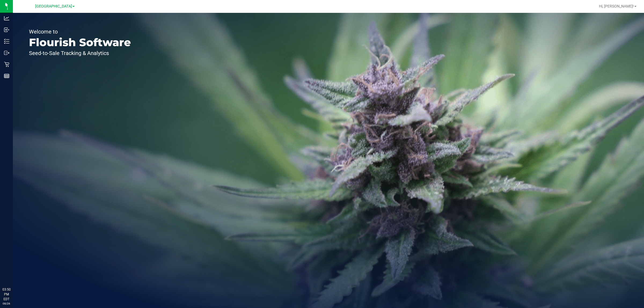 The height and width of the screenshot is (308, 644). I want to click on inline-svg: Inventory, so click(7, 42).